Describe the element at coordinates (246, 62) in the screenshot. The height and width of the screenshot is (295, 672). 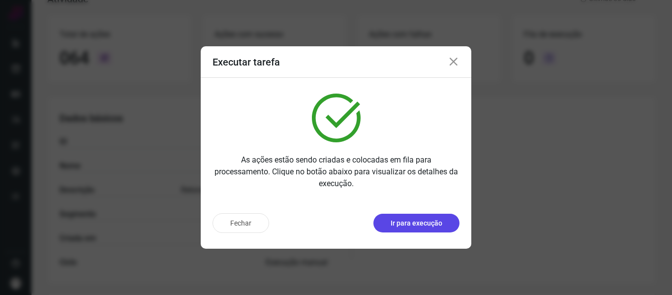
I see `h3: Executar tarefa` at that location.